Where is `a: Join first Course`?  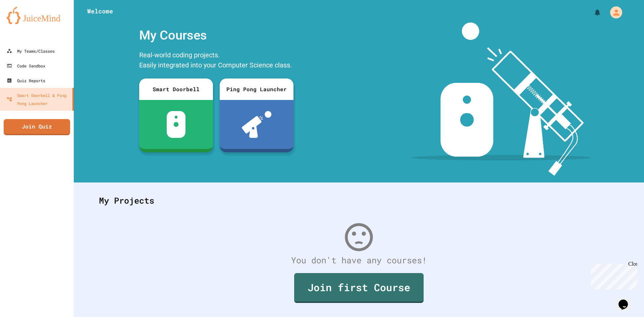 a: Join first Course is located at coordinates (359, 288).